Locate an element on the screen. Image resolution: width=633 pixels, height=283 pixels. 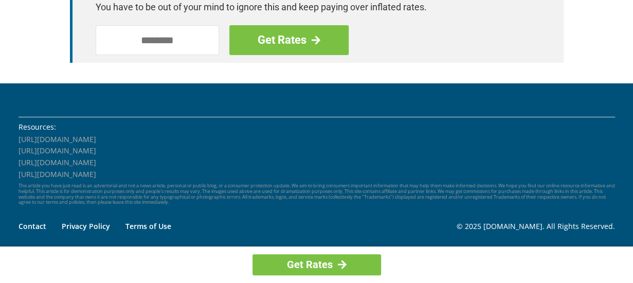
a: Contact is located at coordinates (32, 226).